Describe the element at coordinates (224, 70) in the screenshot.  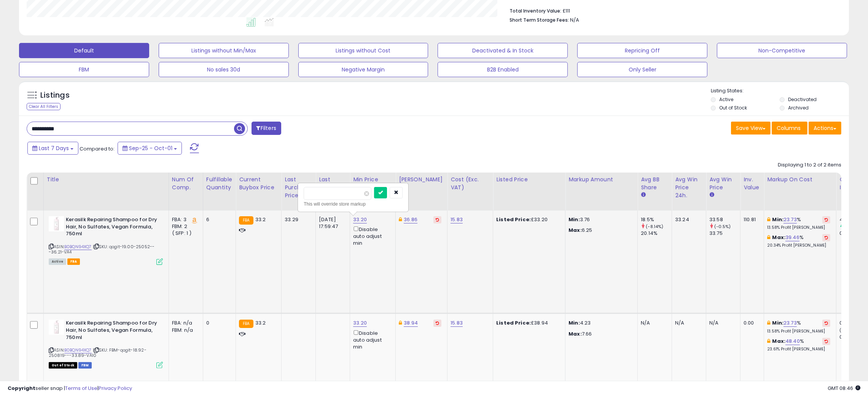
I see `button: No sales 30d` at that location.